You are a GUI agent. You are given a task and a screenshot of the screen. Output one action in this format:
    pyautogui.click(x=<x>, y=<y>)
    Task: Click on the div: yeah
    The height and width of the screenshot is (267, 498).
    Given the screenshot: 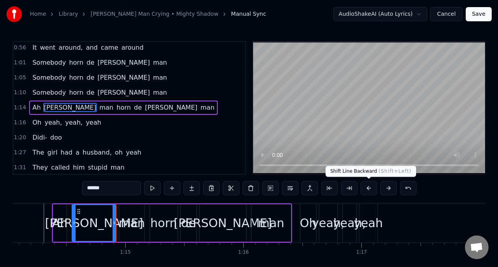 What is the action you would take?
    pyautogui.click(x=368, y=222)
    